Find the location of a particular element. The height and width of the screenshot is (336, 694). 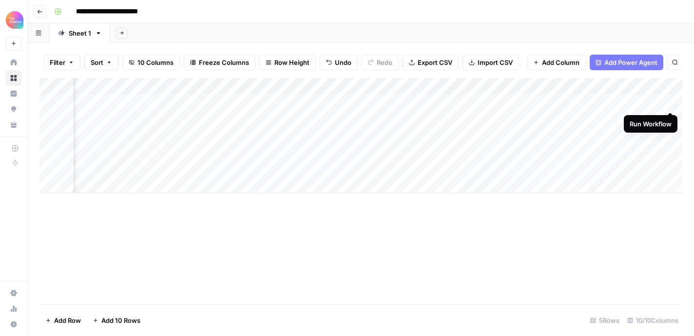

a: Your Data is located at coordinates (14, 125).